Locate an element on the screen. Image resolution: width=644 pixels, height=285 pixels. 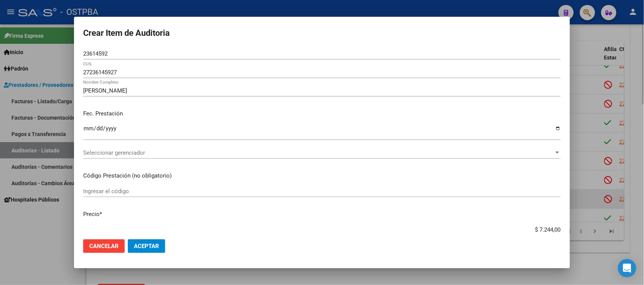
div: Open Intercom Messenger is located at coordinates (628, 268).